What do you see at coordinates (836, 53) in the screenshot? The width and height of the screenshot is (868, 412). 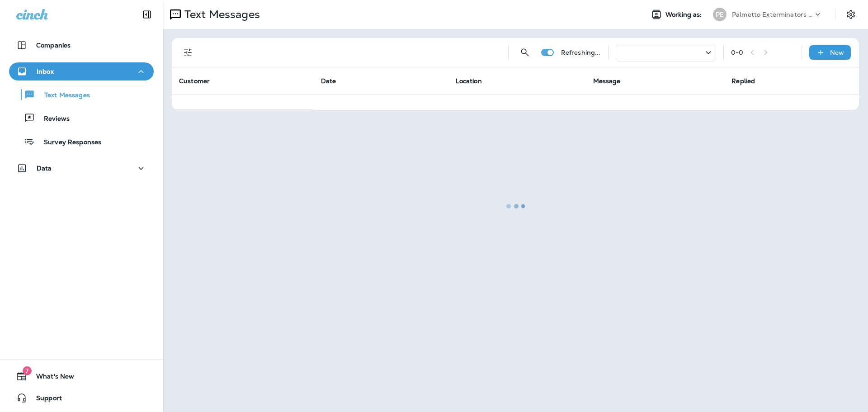 I see `p: New` at bounding box center [836, 53].